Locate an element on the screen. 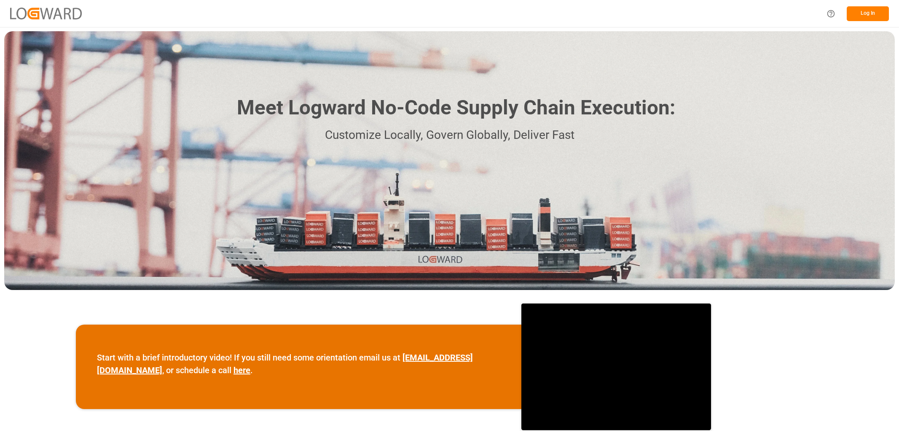 The height and width of the screenshot is (431, 899). button: Log In is located at coordinates (868, 13).